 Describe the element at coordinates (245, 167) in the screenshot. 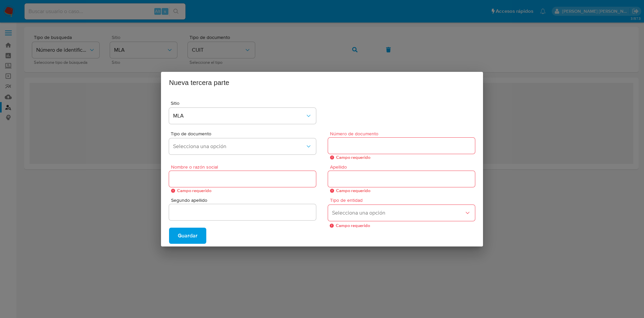

I see `span: Nombre o razón social` at that location.